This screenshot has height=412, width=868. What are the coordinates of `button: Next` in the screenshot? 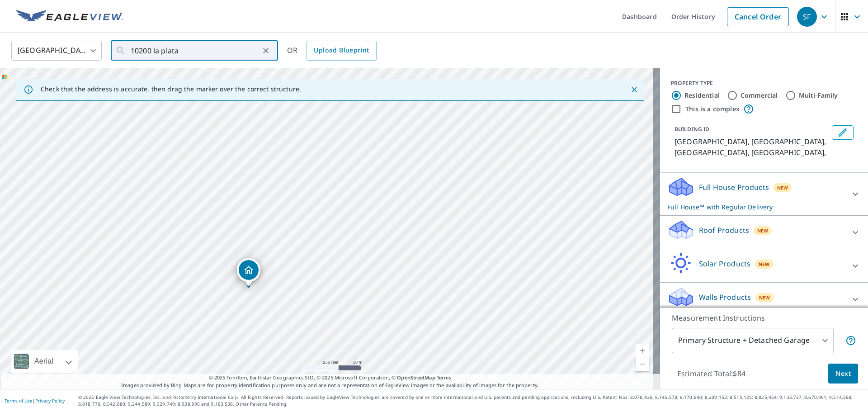 It's located at (843, 374).